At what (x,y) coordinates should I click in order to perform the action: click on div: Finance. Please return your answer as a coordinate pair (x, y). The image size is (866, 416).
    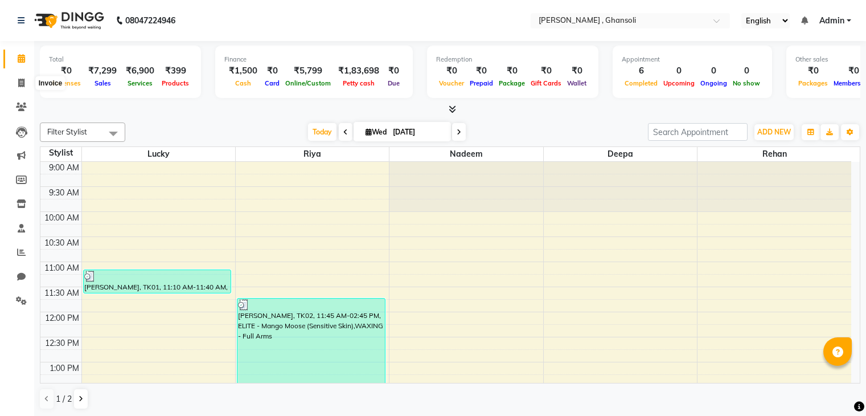
    Looking at the image, I should click on (314, 59).